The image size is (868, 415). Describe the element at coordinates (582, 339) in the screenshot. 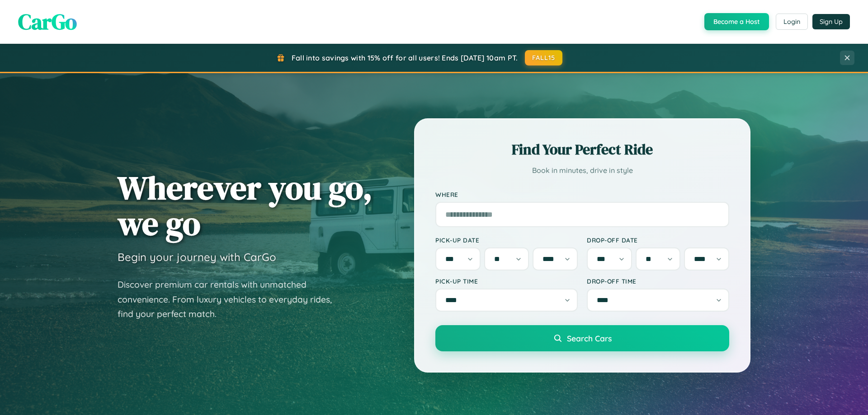

I see `button: Search Cars` at that location.